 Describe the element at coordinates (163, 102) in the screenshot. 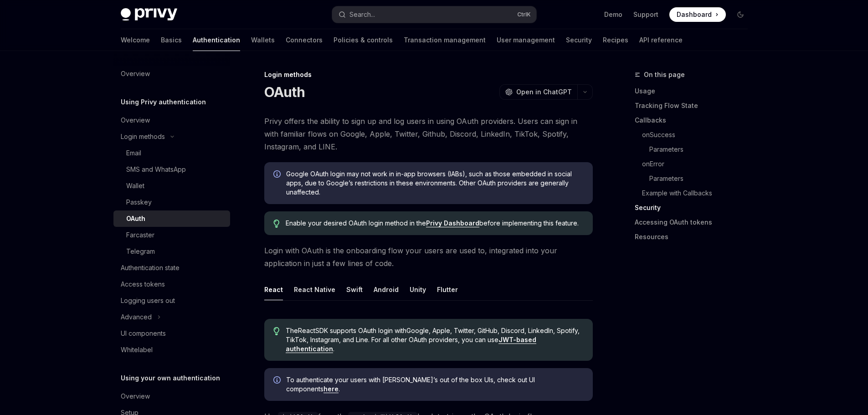

I see `h5: Using Privy authentication` at that location.